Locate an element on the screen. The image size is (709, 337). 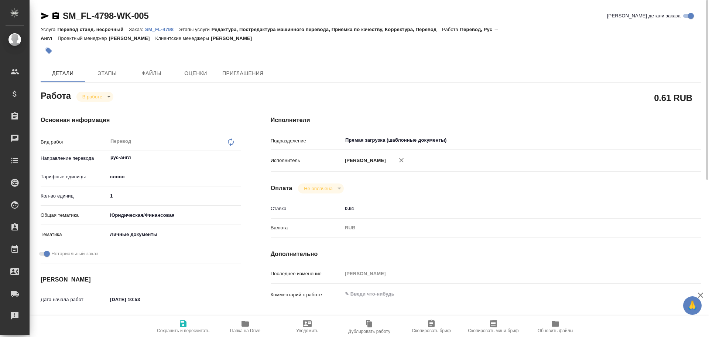
h4: Дополнительно is located at coordinates (486, 254).